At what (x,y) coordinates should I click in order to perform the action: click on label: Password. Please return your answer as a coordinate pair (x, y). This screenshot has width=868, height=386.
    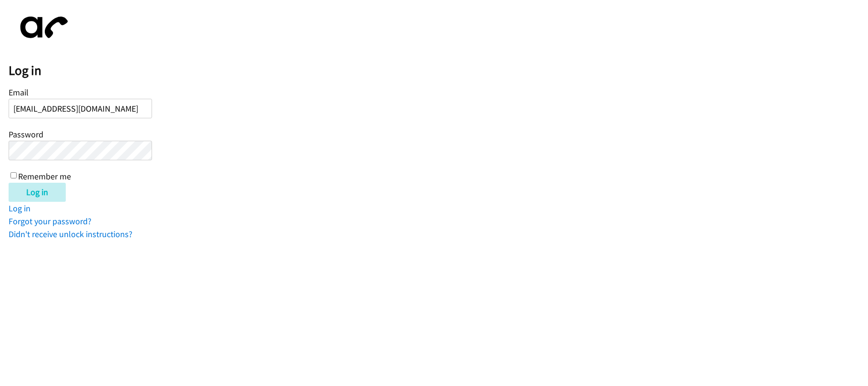
    Looking at the image, I should click on (26, 134).